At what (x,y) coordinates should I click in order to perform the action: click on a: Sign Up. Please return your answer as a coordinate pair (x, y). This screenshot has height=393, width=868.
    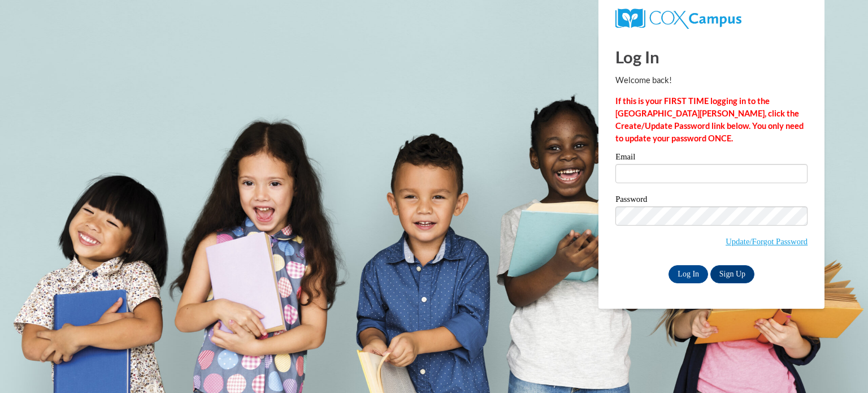
    Looking at the image, I should click on (733, 274).